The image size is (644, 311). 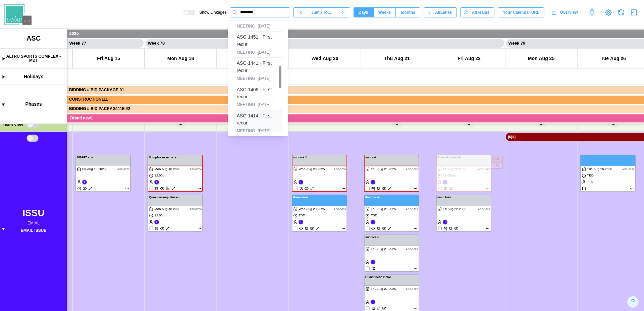 What do you see at coordinates (408, 13) in the screenshot?
I see `span: Months` at bounding box center [408, 13].